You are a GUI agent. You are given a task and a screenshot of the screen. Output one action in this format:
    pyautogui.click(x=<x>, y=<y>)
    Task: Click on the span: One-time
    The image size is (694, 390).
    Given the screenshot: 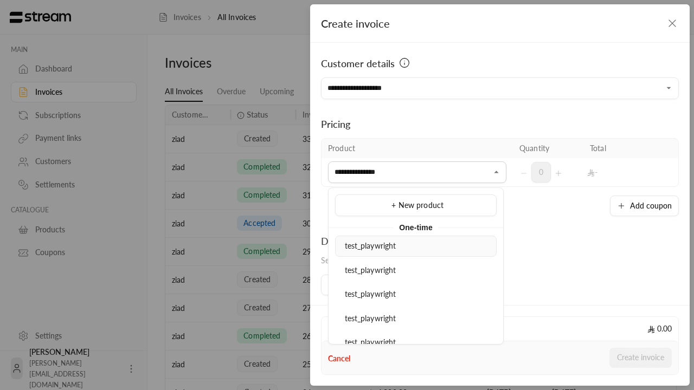 What is the action you would take?
    pyautogui.click(x=416, y=228)
    